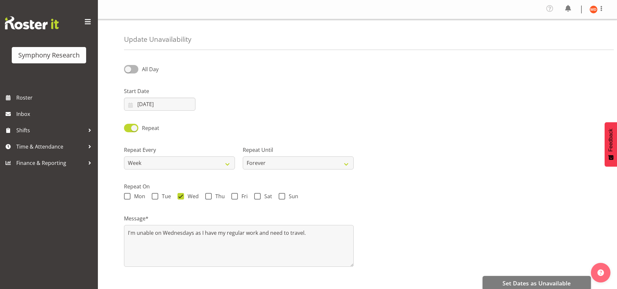  What do you see at coordinates (239, 218) in the screenshot?
I see `label: Message*` at bounding box center [239, 218].